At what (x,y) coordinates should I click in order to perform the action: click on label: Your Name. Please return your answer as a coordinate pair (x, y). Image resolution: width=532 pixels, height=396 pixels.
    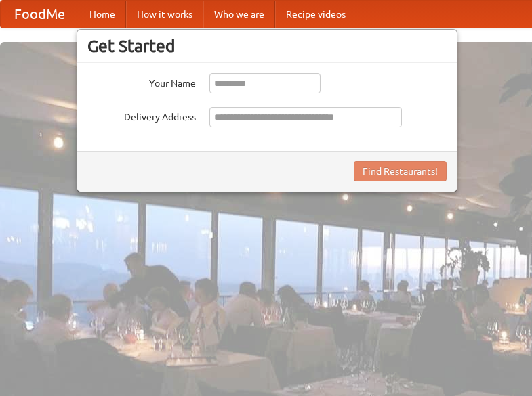
    Looking at the image, I should click on (141, 81).